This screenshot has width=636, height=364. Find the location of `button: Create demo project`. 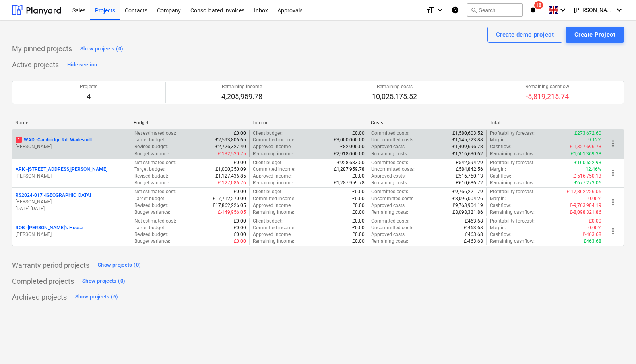

button: Create demo project is located at coordinates (525, 35).